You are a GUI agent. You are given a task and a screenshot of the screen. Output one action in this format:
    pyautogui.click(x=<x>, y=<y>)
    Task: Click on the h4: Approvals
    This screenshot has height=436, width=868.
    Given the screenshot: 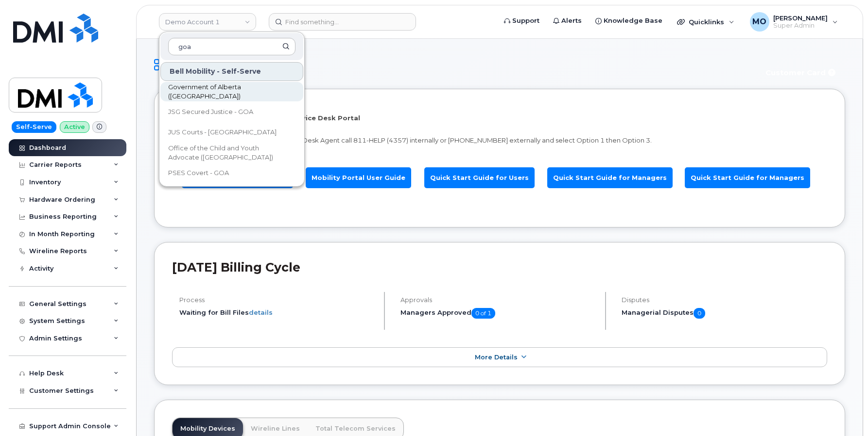 What is the action you would take?
    pyautogui.click(x=498, y=300)
    